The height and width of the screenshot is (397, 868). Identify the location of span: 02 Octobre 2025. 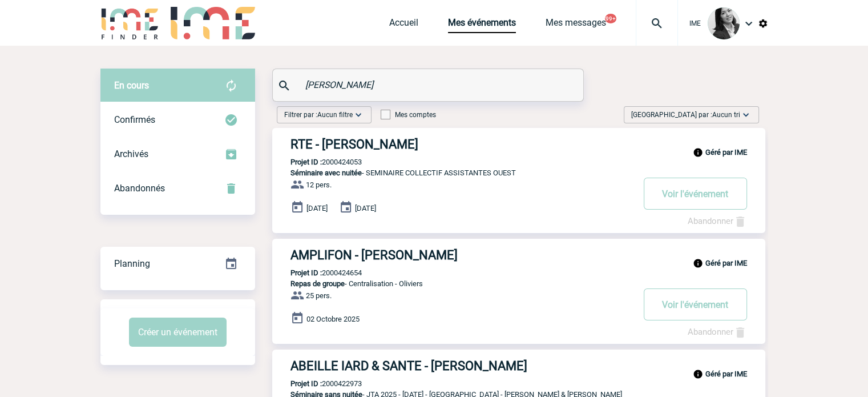
(333, 319).